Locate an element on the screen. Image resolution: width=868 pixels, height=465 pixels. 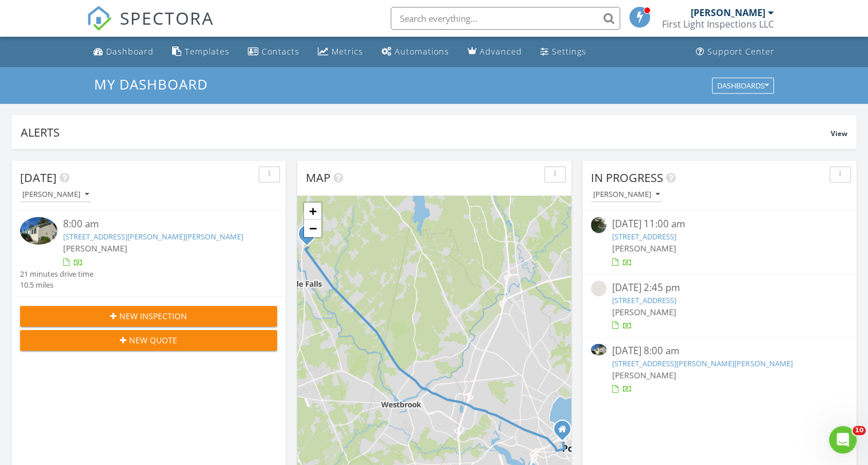
button: New Inspection is located at coordinates (149, 316).